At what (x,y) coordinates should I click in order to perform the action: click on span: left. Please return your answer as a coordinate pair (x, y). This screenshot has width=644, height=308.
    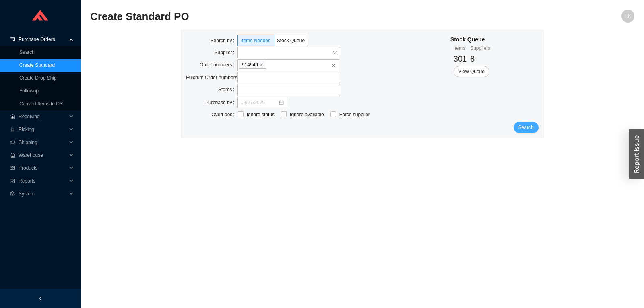
    Looking at the image, I should click on (40, 298).